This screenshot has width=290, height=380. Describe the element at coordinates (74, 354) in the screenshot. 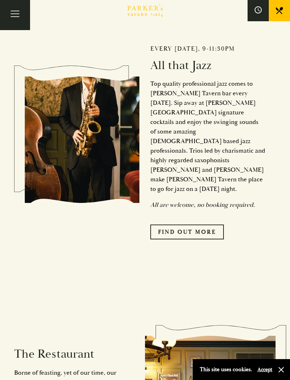

I see `h2: The Restaurant` at that location.